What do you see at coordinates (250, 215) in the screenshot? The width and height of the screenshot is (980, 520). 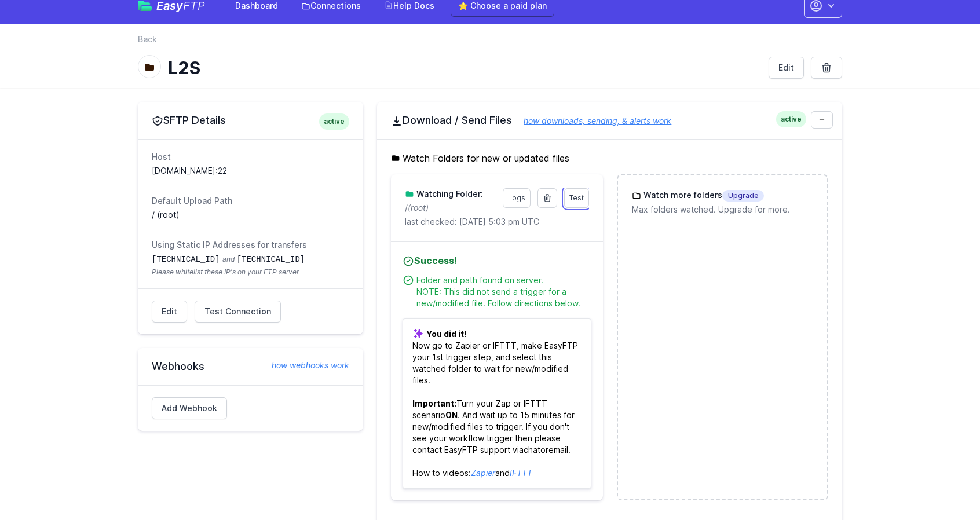 I see `dd: / (root)` at bounding box center [250, 215].